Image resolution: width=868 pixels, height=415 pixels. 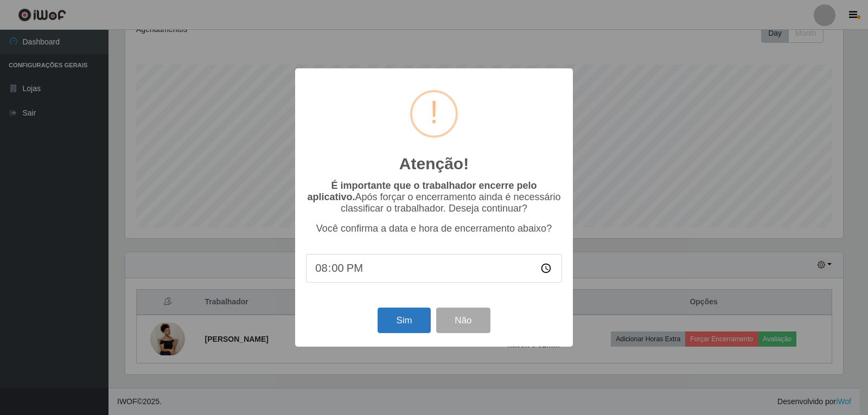 I want to click on b: É importante que o trabalhador encerre pelo aplicativo., so click(x=421, y=191).